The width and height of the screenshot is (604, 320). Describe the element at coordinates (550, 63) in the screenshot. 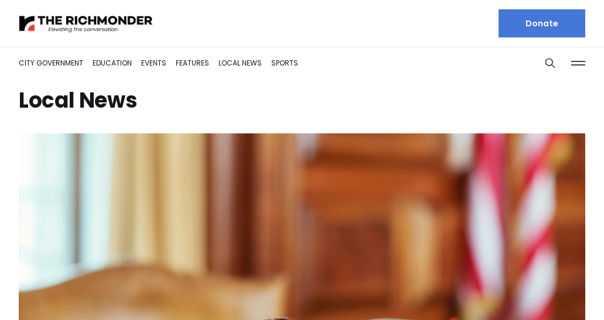

I see `button: Search this site` at that location.